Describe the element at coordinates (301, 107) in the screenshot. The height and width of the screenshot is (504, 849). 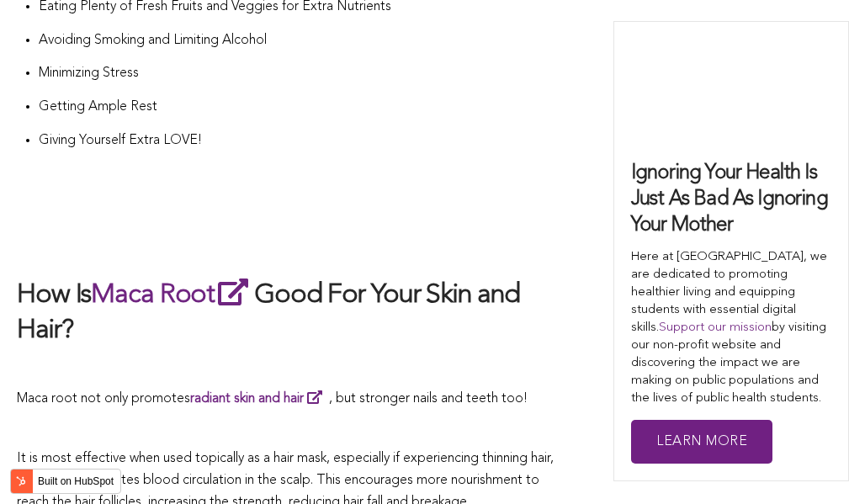
I see `p: Getting Ample Rest` at that location.